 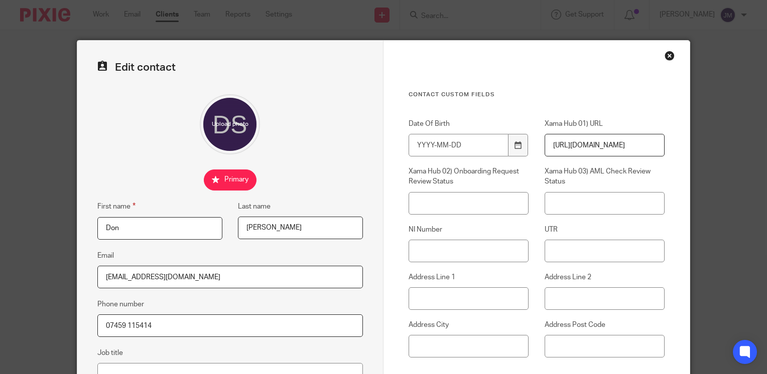 What do you see at coordinates (468, 325) in the screenshot?
I see `label: Address City` at bounding box center [468, 325].